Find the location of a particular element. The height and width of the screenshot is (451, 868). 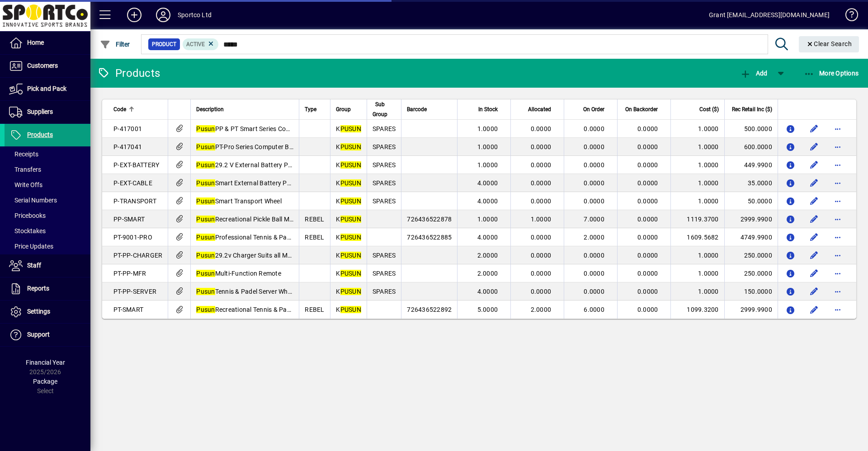

span: Receipts is located at coordinates (23, 154).